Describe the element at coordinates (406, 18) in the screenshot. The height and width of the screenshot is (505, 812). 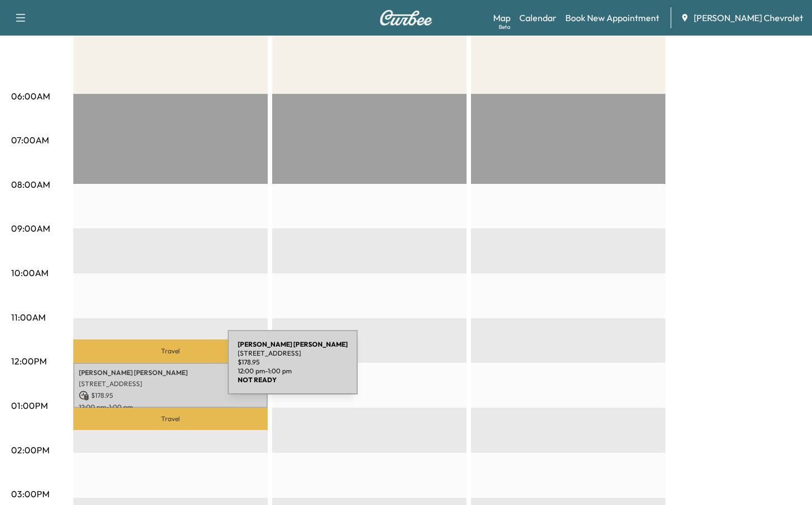
I see `img: Curbee Logo` at that location.